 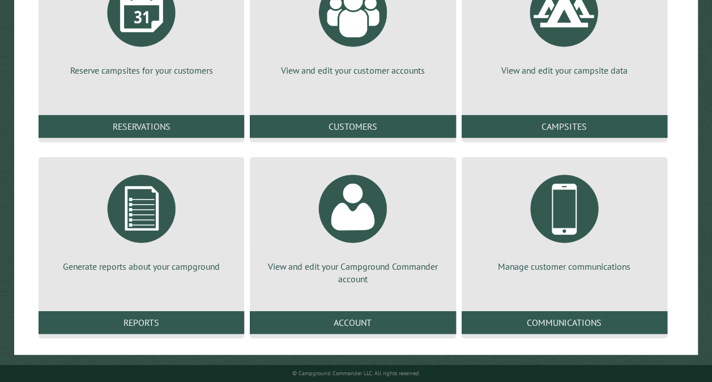 What do you see at coordinates (352, 272) in the screenshot?
I see `p: View and edit your Campground Commander account` at bounding box center [352, 272].